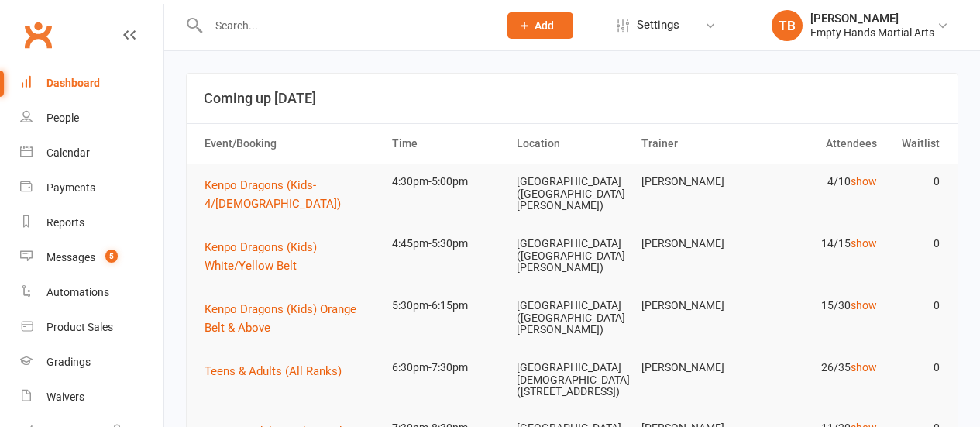  I want to click on th: Time, so click(447, 143).